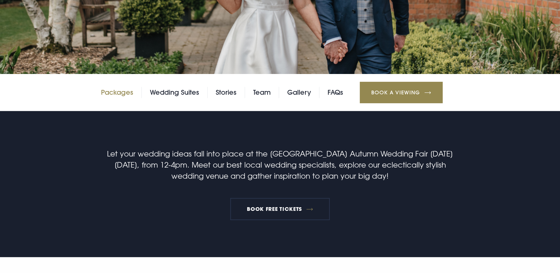 The width and height of the screenshot is (560, 273). I want to click on a: Book a Viewing, so click(401, 93).